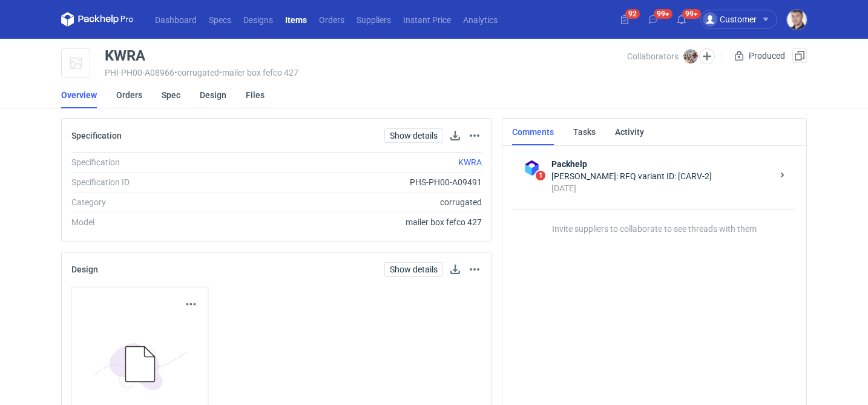 The height and width of the screenshot is (405, 868). Describe the element at coordinates (796, 19) in the screenshot. I see `img: Maciej Sikora` at that location.